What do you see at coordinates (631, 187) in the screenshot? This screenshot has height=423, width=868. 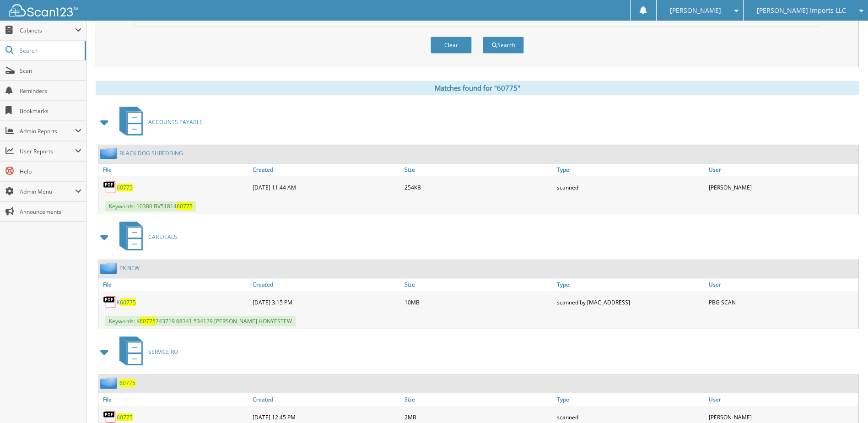 I see `div: scanned` at bounding box center [631, 187].